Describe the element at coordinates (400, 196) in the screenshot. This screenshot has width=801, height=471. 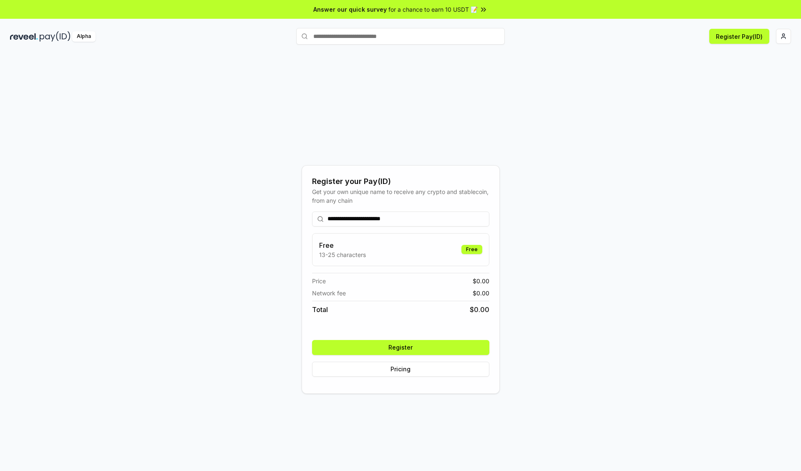
I see `div: Get your own unique name to receive any crypto and stablecoin, from any chain` at that location.